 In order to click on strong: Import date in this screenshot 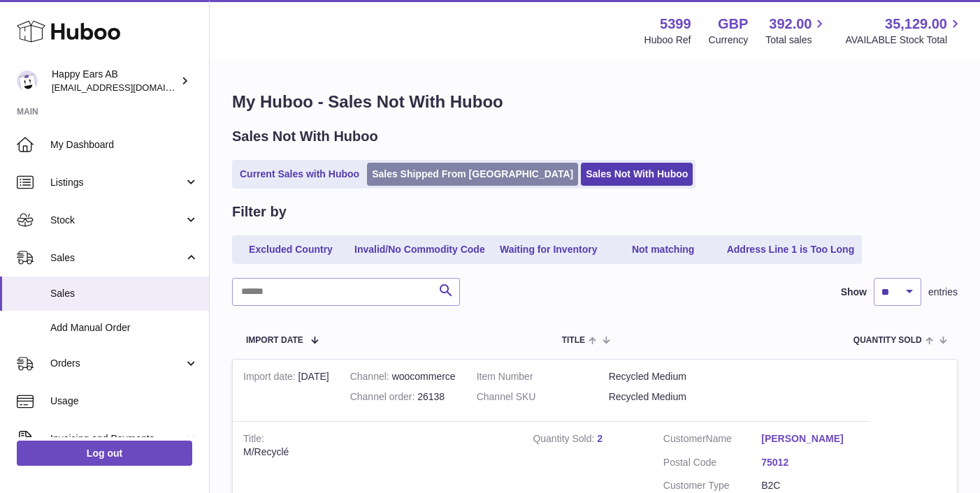, I will do `click(270, 378)`.